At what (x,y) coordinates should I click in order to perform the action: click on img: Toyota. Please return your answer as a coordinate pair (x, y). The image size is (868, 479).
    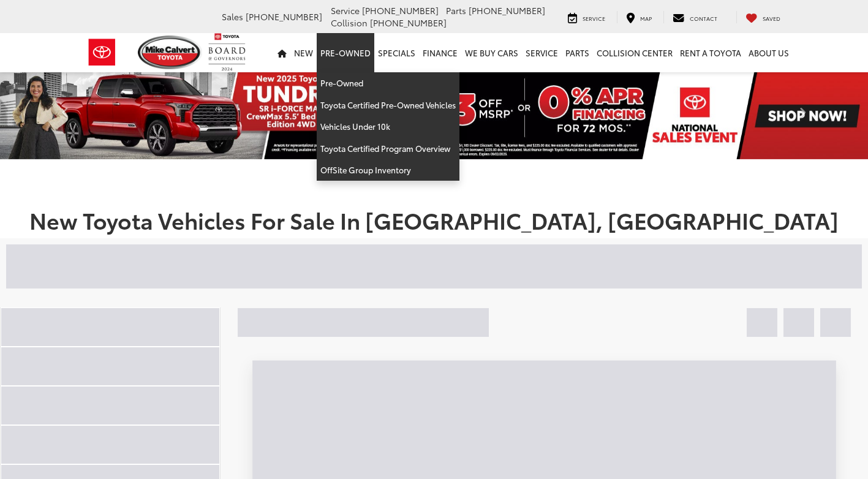
    Looking at the image, I should click on (102, 52).